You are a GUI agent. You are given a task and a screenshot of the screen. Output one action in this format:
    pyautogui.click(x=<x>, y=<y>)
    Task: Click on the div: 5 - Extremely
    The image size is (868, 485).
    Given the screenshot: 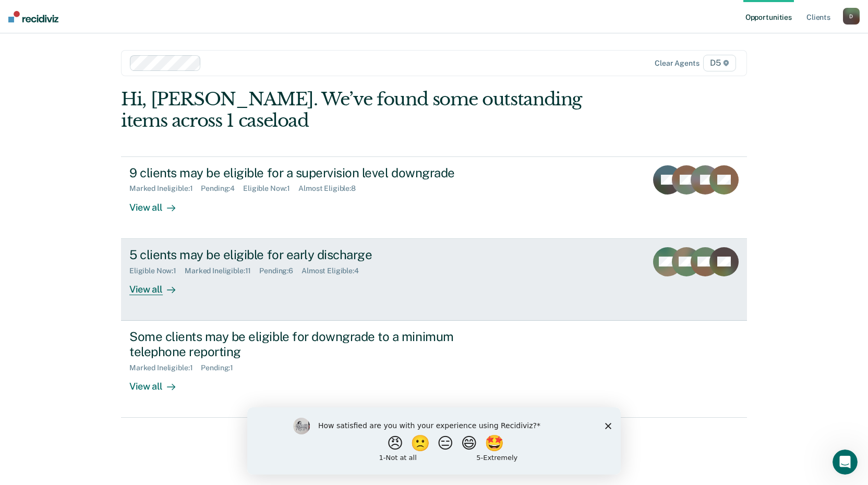 What is the action you would take?
    pyautogui.click(x=278, y=50)
    